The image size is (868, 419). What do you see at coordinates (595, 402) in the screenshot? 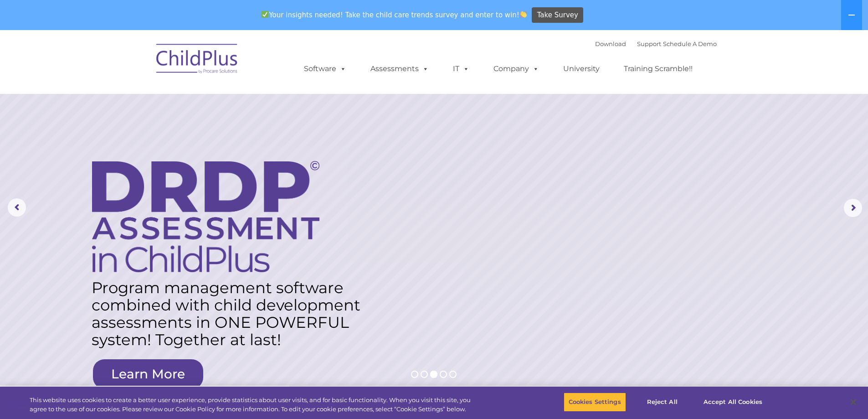
I see `button: Cookies Settings` at bounding box center [595, 402].